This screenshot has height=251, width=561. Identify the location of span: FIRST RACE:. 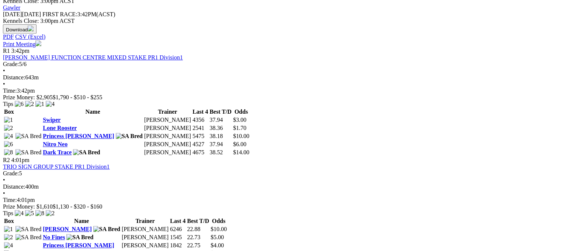
(60, 14).